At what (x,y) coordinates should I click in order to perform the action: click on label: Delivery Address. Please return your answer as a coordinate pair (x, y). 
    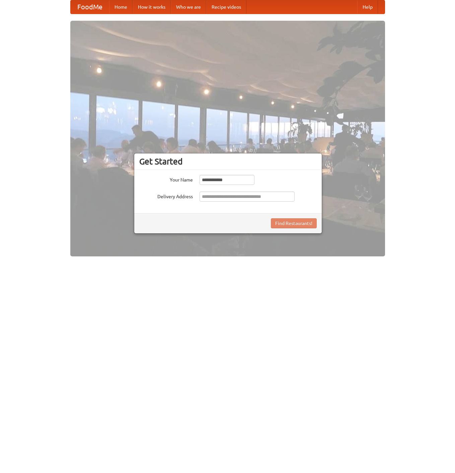
    Looking at the image, I should click on (166, 196).